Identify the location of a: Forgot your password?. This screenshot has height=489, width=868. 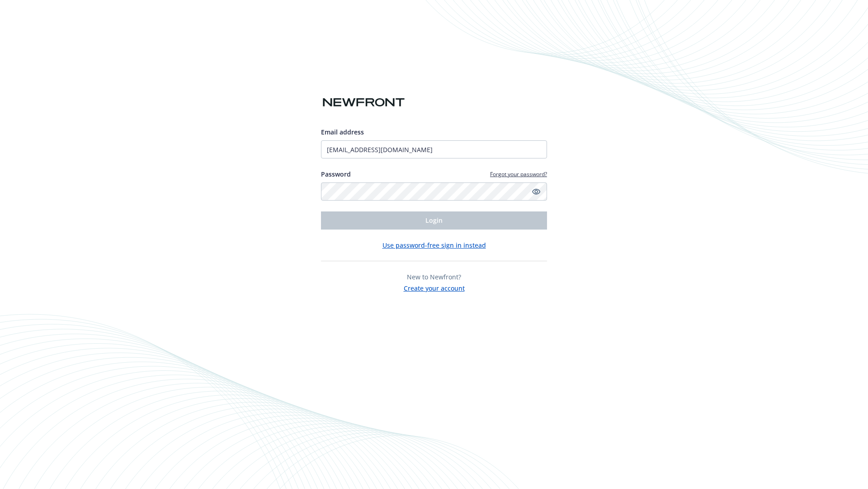
(519, 174).